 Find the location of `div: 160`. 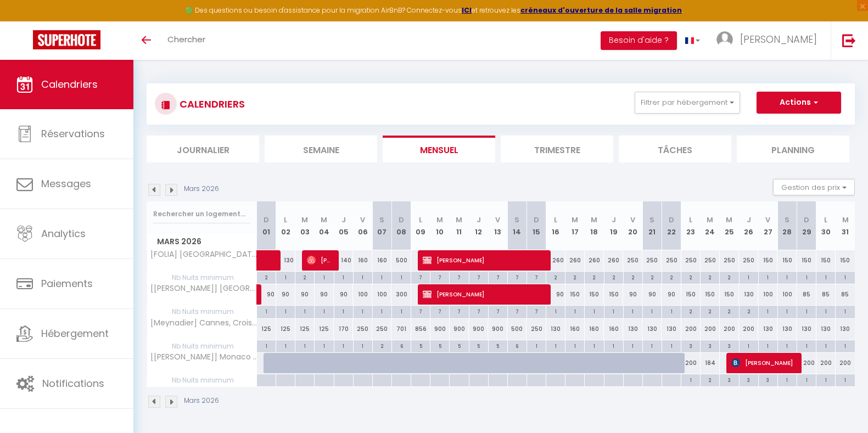

div: 160 is located at coordinates (594, 329).